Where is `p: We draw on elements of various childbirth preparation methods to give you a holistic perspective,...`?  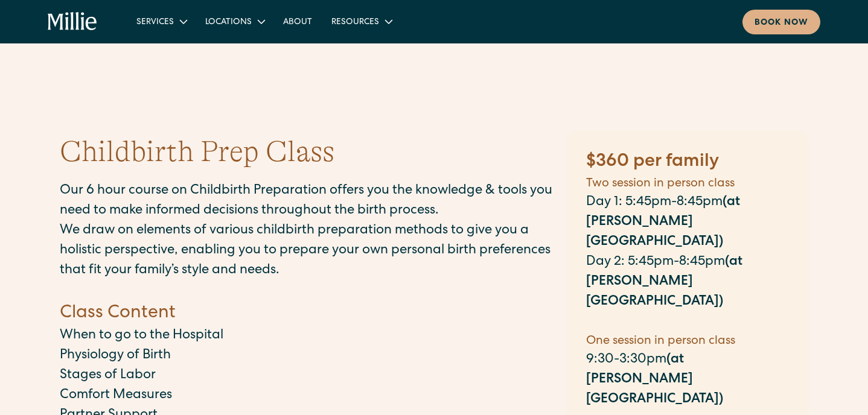 p: We draw on elements of various childbirth preparation methods to give you a holistic perspective,... is located at coordinates (307, 251).